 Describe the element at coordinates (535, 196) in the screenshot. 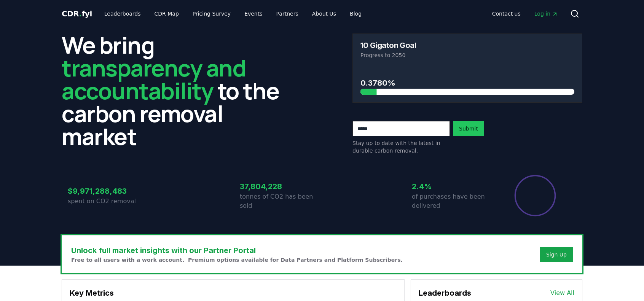

I see `div: Percentage of sales delivered` at that location.